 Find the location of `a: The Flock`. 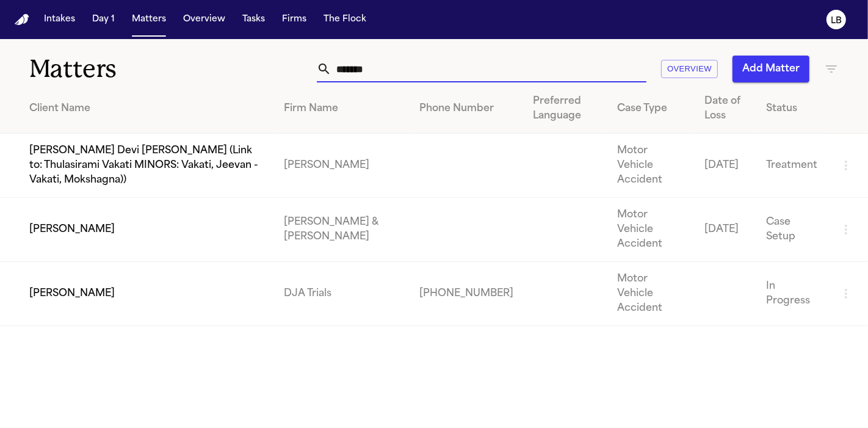

a: The Flock is located at coordinates (345, 20).